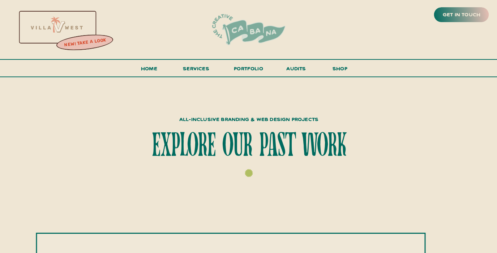  Describe the element at coordinates (462, 15) in the screenshot. I see `h3: get in touch` at that location.